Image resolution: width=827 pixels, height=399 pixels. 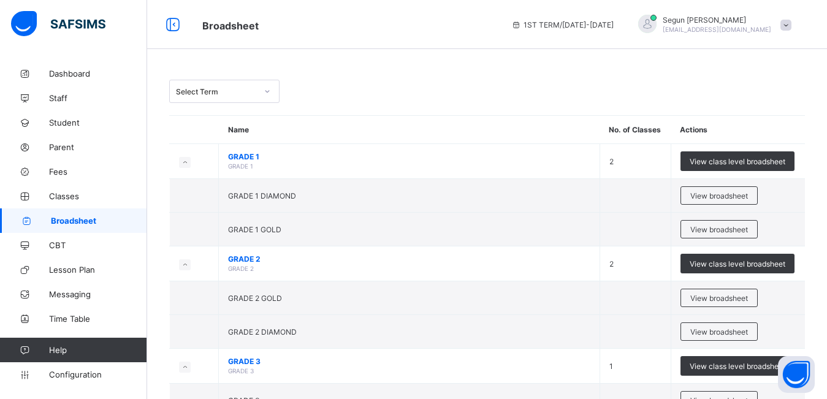 What do you see at coordinates (98, 172) in the screenshot?
I see `span: Fees` at bounding box center [98, 172].